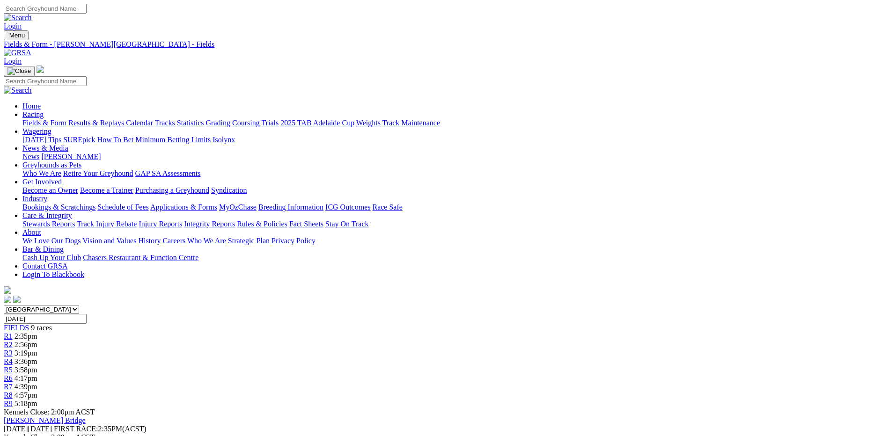 The image size is (888, 436). I want to click on span: 9 races, so click(41, 328).